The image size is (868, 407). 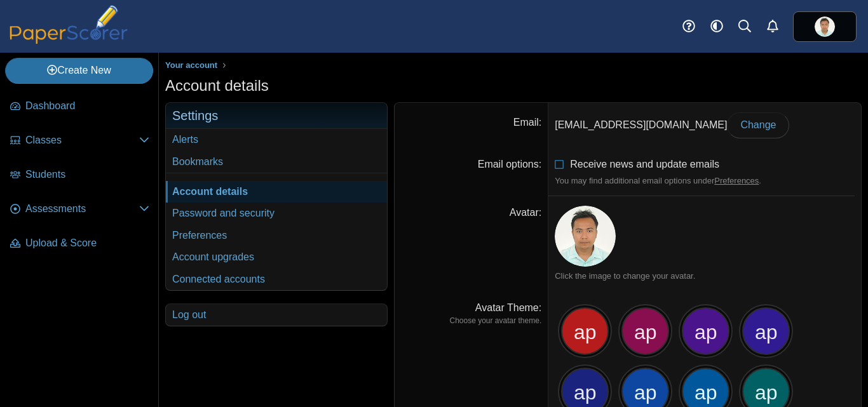 I want to click on dfn: Choose your avatar theme., so click(x=470, y=320).